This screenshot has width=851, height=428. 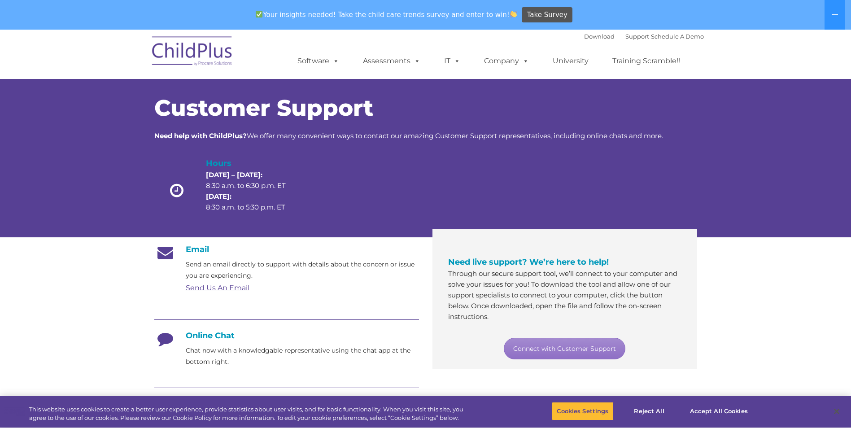 I want to click on p: 8:30 a.m. to 6:30 p.m. ET 8:30 a.m. to 5:30 p.m. ET, so click(x=253, y=191).